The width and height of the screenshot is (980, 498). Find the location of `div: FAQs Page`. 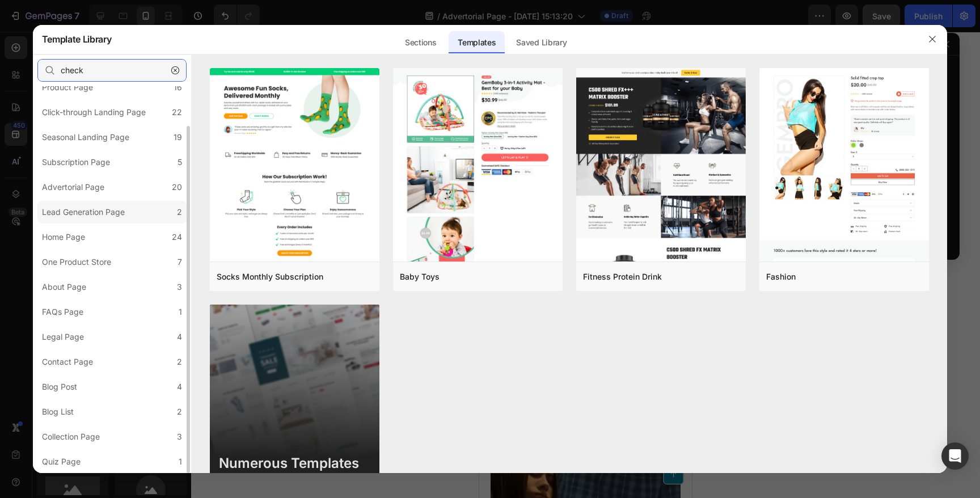

div: FAQs Page is located at coordinates (62, 312).